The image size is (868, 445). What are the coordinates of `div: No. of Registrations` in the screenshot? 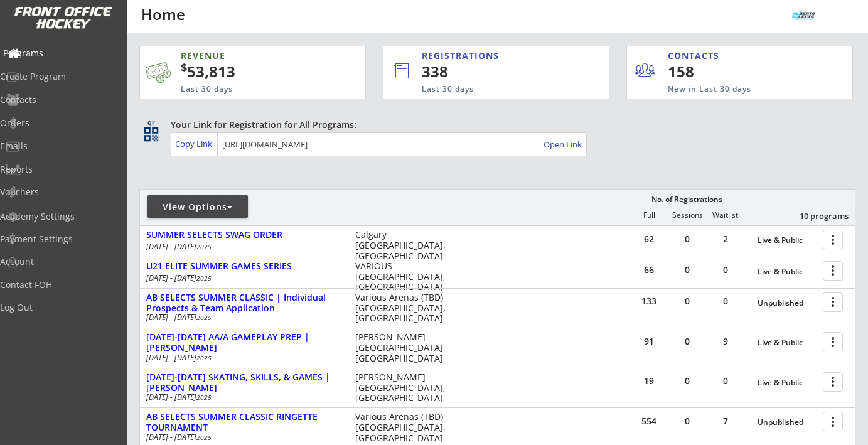 It's located at (686, 199).